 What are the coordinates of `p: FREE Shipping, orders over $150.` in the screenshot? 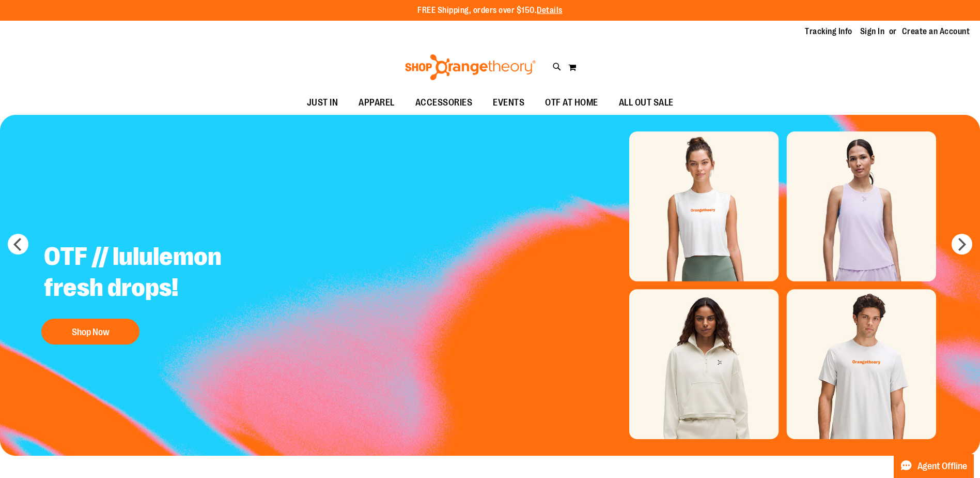 It's located at (490, 11).